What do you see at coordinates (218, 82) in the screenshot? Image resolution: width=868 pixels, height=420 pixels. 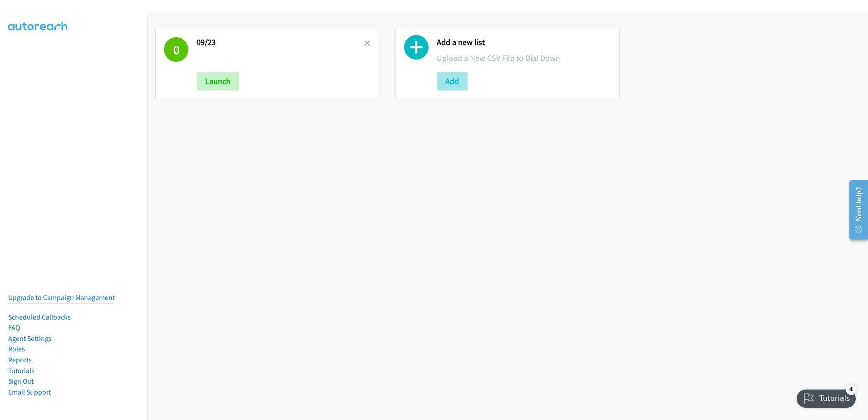 I see `button: Launch` at bounding box center [218, 82].